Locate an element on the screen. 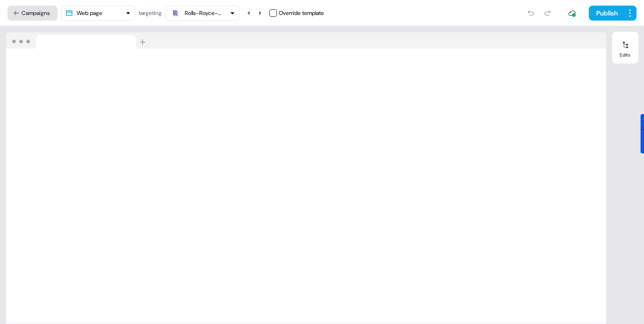  button: Campaigns is located at coordinates (32, 13).